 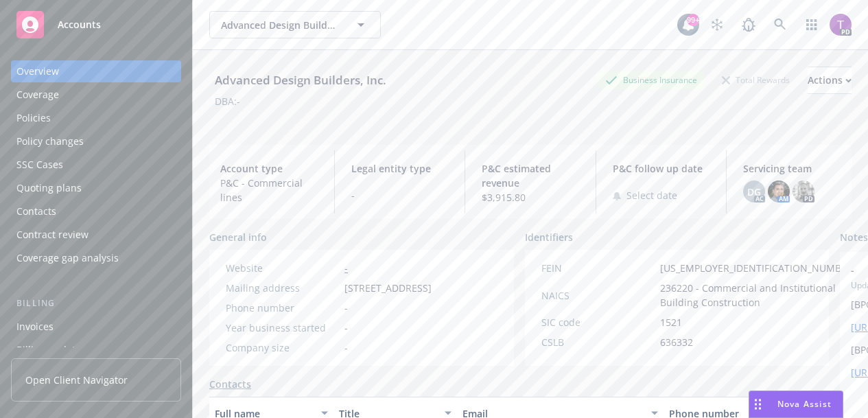 I want to click on div: Billing, so click(x=96, y=304).